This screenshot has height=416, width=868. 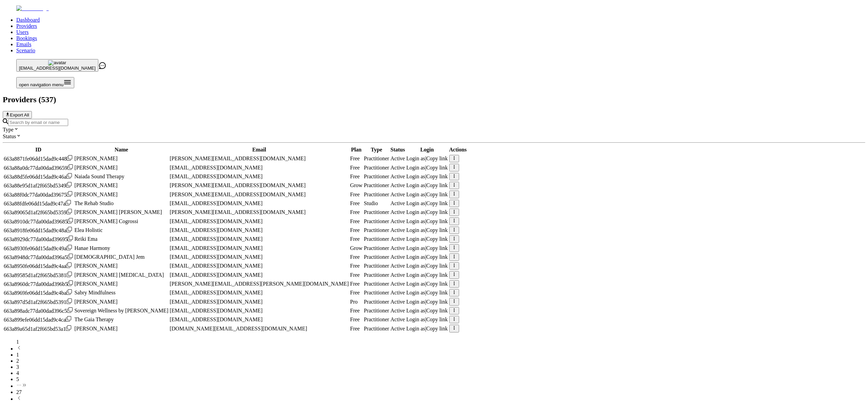 What do you see at coordinates (441, 379) in the screenshot?
I see `li: pagination item 5` at bounding box center [441, 379].